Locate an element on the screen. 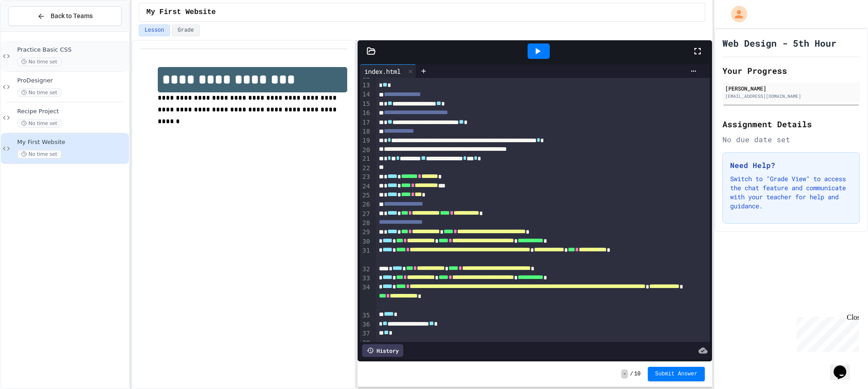 The height and width of the screenshot is (389, 868). div: 13 is located at coordinates (365, 85).